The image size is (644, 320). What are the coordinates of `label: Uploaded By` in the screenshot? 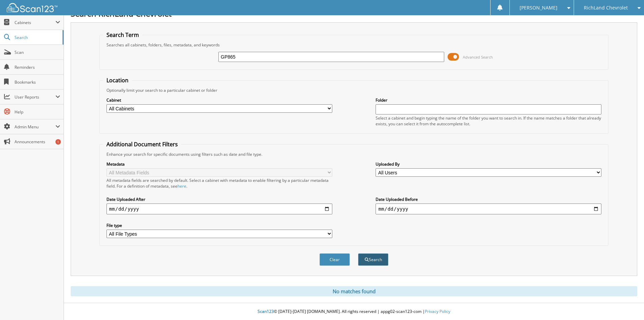 It's located at (488, 164).